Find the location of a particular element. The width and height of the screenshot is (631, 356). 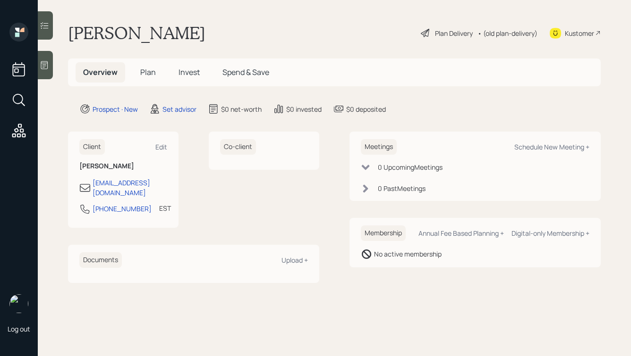

span: Overview is located at coordinates (100, 72).